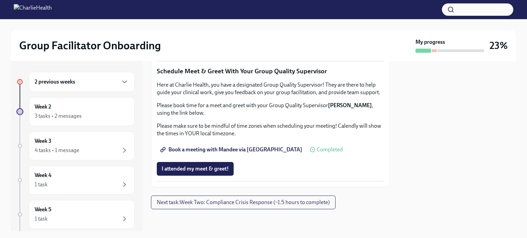 This screenshot has width=527, height=238. I want to click on h3: 23%, so click(498, 46).